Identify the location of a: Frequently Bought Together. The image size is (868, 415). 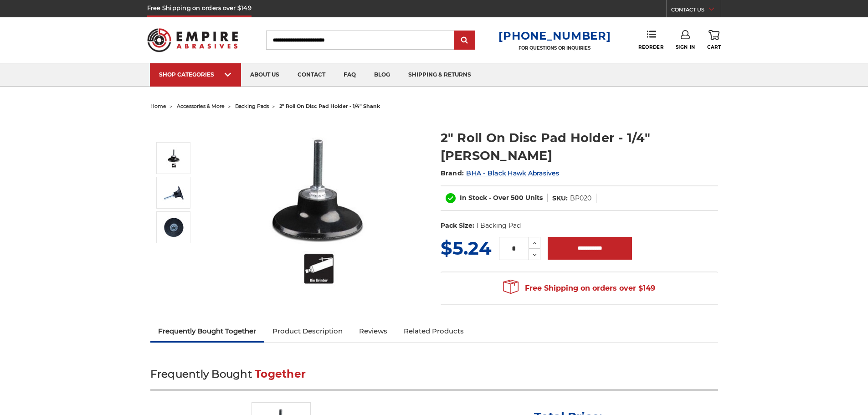
(208, 331).